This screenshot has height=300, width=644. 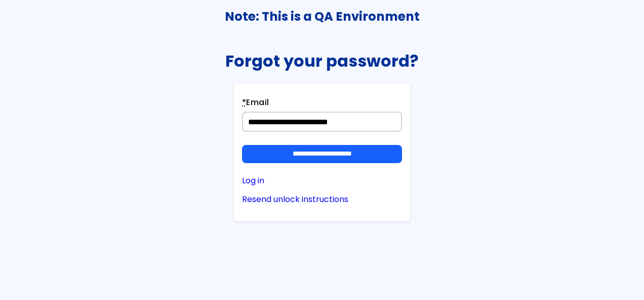 What do you see at coordinates (322, 181) in the screenshot?
I see `a: Log in` at bounding box center [322, 181].